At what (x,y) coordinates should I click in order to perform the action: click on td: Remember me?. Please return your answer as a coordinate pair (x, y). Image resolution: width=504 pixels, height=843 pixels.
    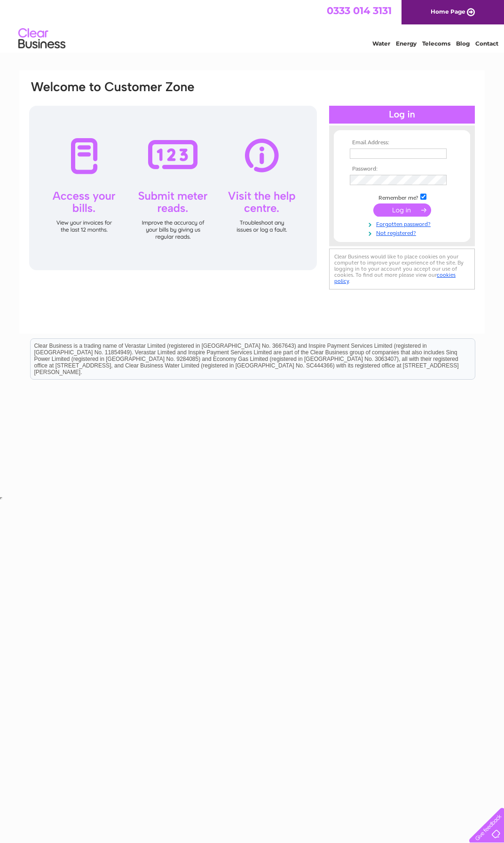
    Looking at the image, I should click on (401, 197).